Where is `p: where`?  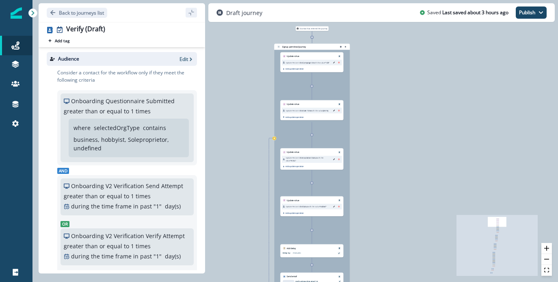 p: where is located at coordinates (82, 128).